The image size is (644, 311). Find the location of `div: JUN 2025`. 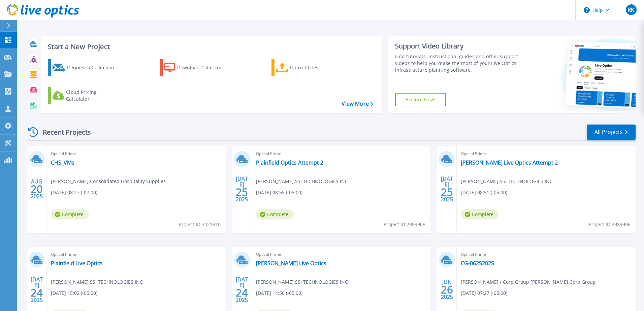

div: JUN 2025 is located at coordinates (447, 289).